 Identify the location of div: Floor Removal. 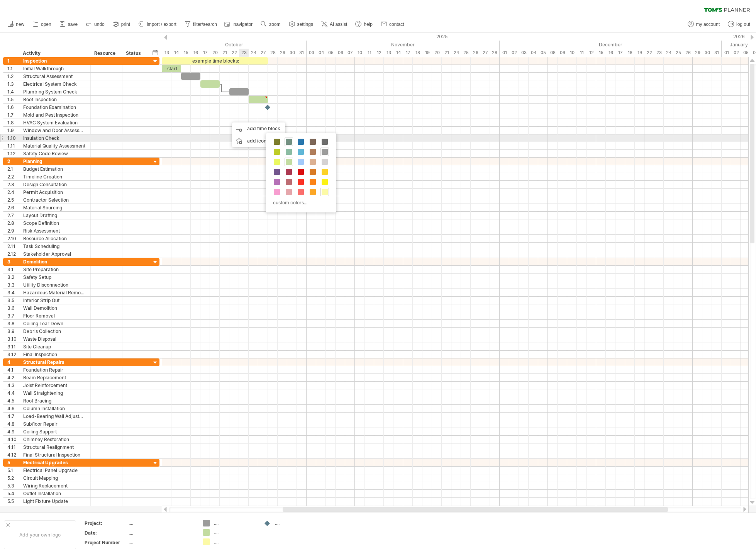
(55, 316).